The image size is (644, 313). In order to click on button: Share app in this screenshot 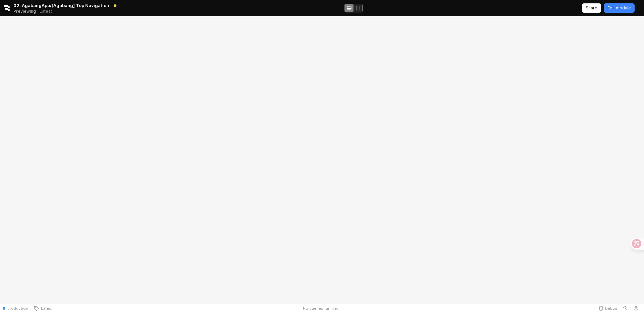, I will do `click(591, 8)`.